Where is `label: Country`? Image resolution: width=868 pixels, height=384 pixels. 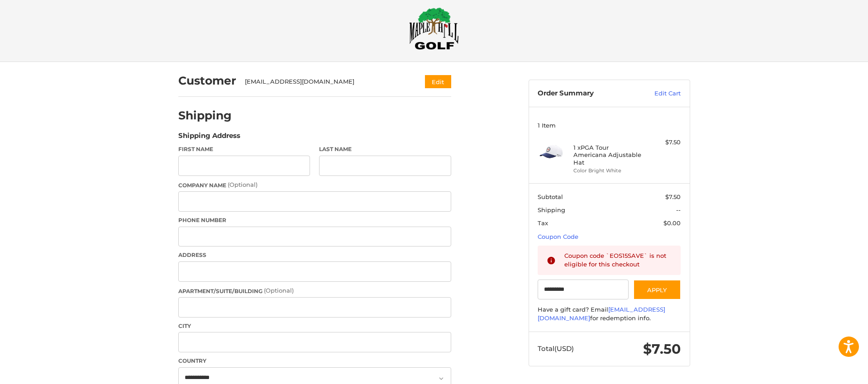 label: Country is located at coordinates (314, 361).